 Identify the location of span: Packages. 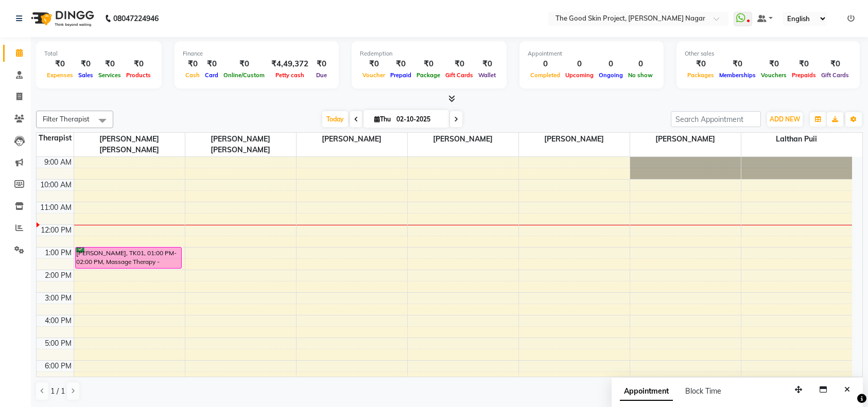
(701, 75).